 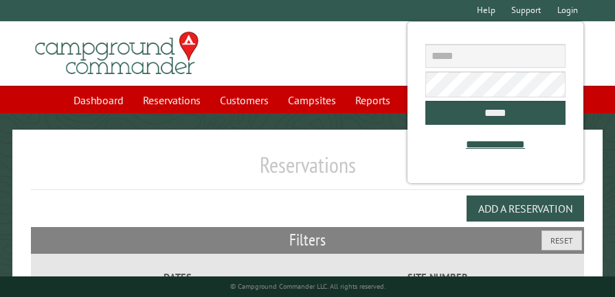 What do you see at coordinates (244, 100) in the screenshot?
I see `a: Customers` at bounding box center [244, 100].